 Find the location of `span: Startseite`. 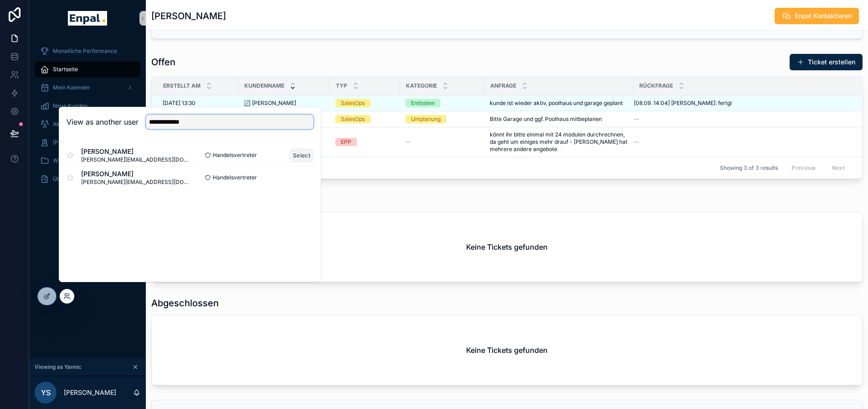

span: Startseite is located at coordinates (65, 69).